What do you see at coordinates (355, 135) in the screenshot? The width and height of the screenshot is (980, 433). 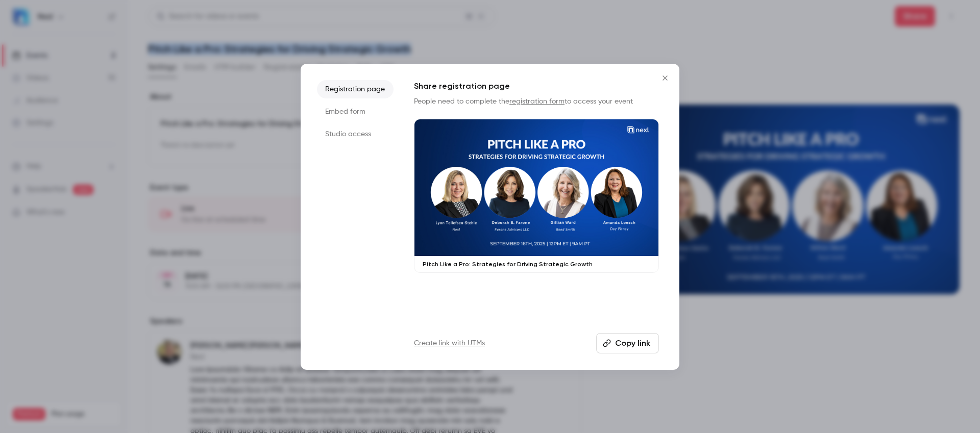 I see `li: Studio access` at bounding box center [355, 135].